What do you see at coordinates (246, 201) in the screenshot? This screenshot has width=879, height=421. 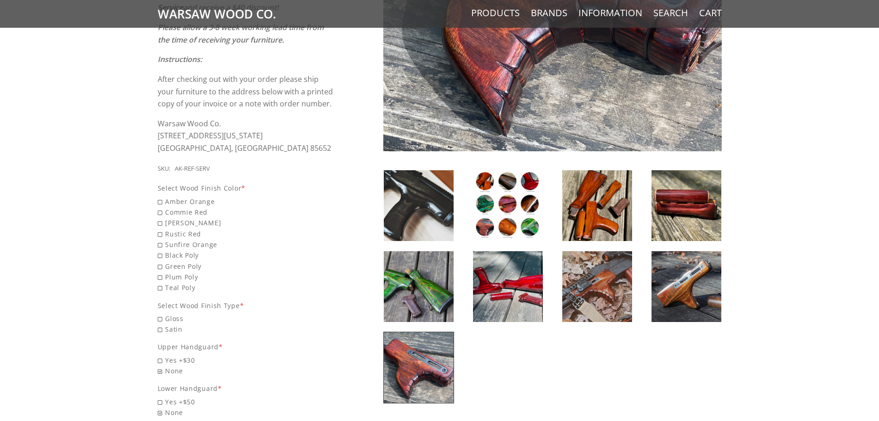 I see `span: Amber Orange` at bounding box center [246, 201].